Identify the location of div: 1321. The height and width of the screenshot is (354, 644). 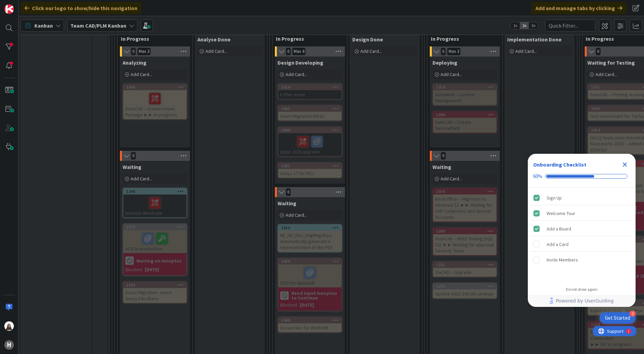
(466, 265).